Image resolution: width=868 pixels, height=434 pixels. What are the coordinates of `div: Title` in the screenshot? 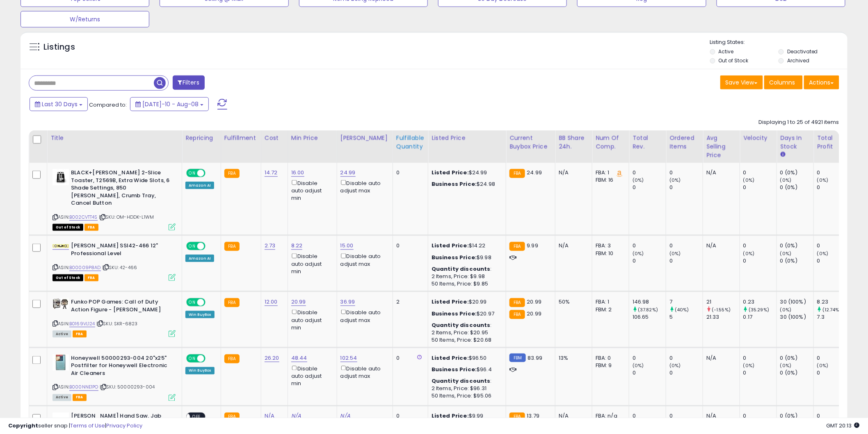 It's located at (115, 138).